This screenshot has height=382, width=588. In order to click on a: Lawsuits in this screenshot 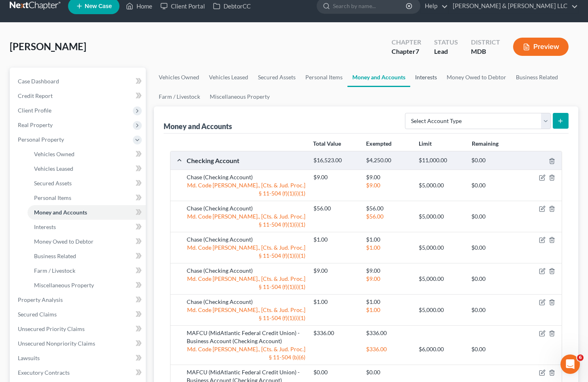, I will do `click(78, 358)`.